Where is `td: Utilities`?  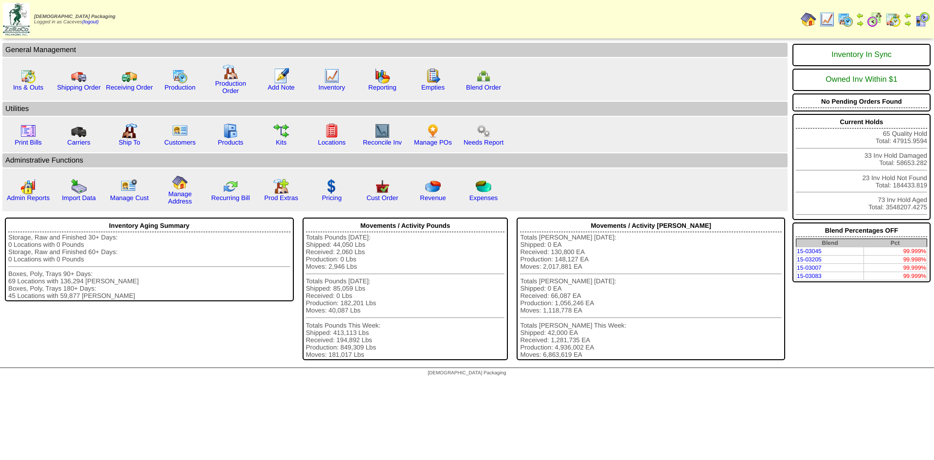 td: Utilities is located at coordinates (395, 109).